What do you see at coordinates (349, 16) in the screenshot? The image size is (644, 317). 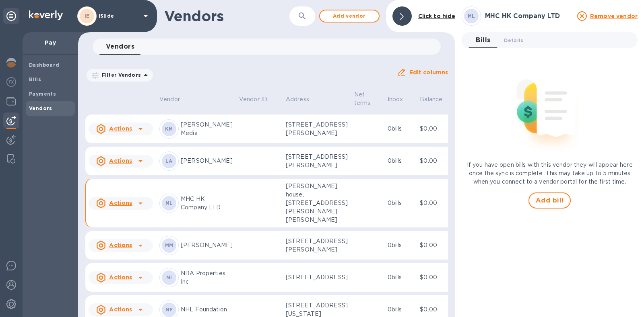 I see `button: Add vendor` at bounding box center [349, 16].